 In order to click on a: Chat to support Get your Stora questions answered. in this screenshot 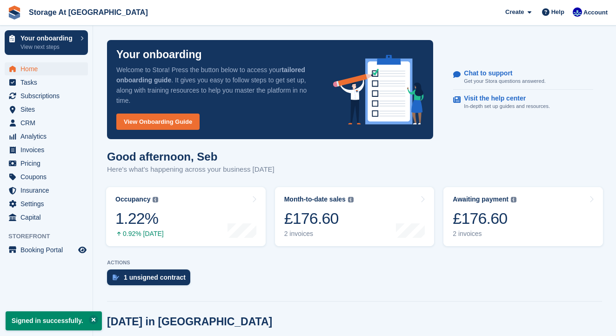, I will do `click(523, 77)`.